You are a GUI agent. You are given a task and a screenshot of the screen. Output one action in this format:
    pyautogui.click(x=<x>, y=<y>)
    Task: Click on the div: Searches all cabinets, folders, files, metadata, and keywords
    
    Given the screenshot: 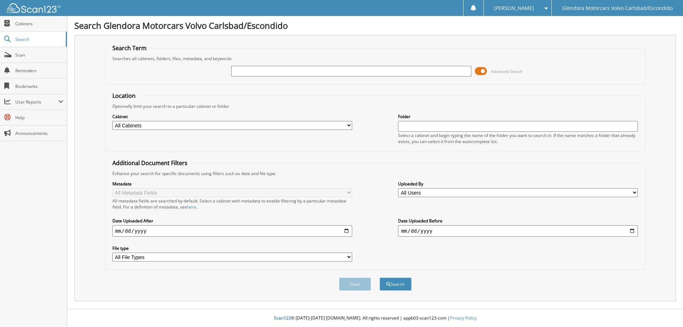 What is the action you would take?
    pyautogui.click(x=375, y=58)
    